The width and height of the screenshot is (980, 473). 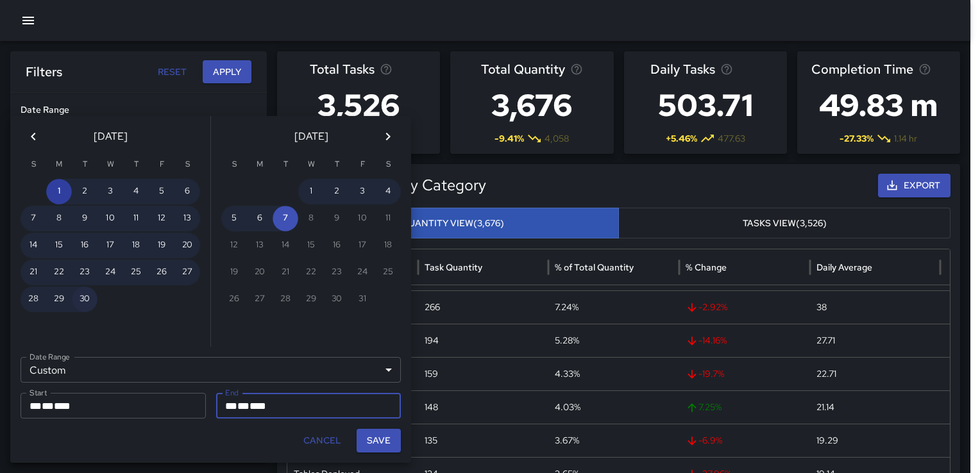 What do you see at coordinates (378, 440) in the screenshot?
I see `button: Save` at bounding box center [378, 440].